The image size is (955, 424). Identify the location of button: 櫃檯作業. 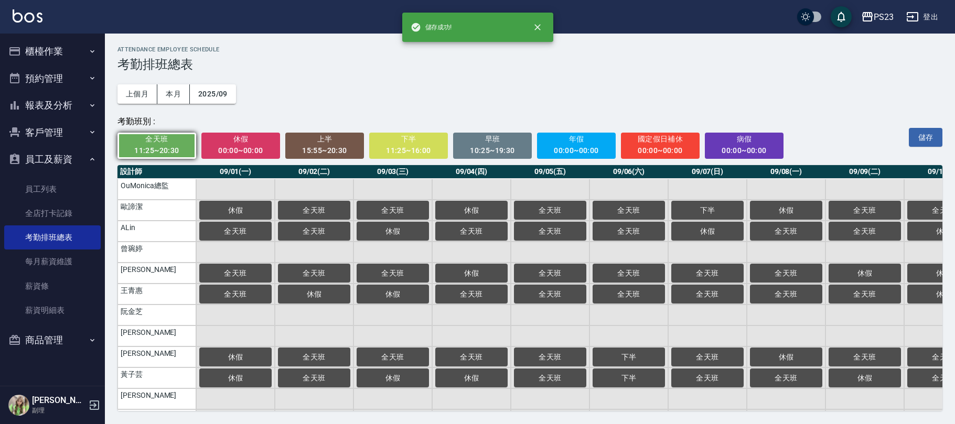
(52, 51).